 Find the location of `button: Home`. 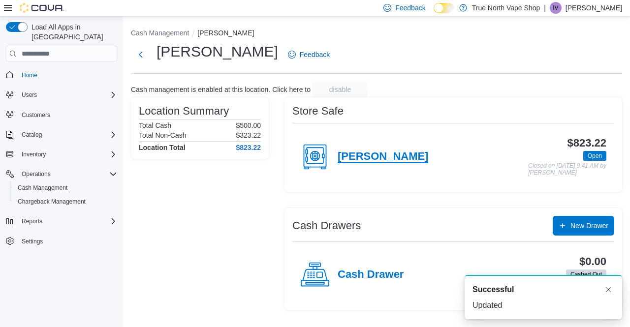

button: Home is located at coordinates (61, 74).